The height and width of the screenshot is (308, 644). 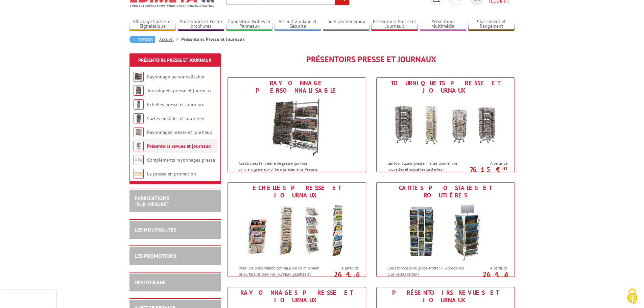 I want to click on li: Présentoirs Presse et Journaux, so click(x=213, y=39).